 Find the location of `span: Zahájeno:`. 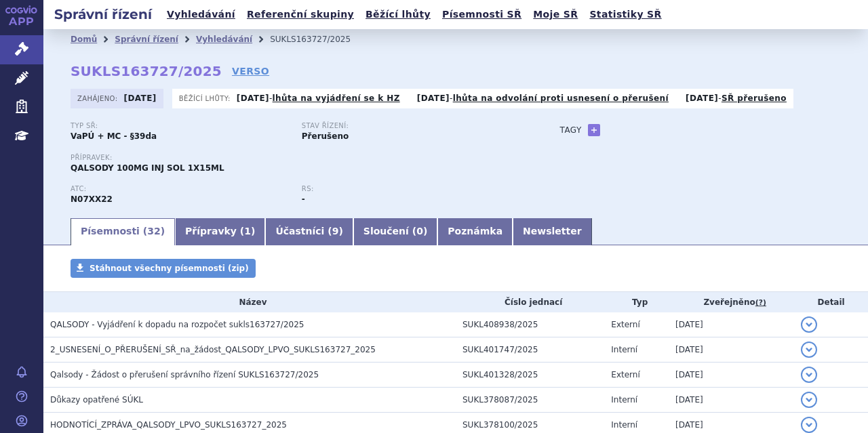

span: Zahájeno: is located at coordinates (98, 98).